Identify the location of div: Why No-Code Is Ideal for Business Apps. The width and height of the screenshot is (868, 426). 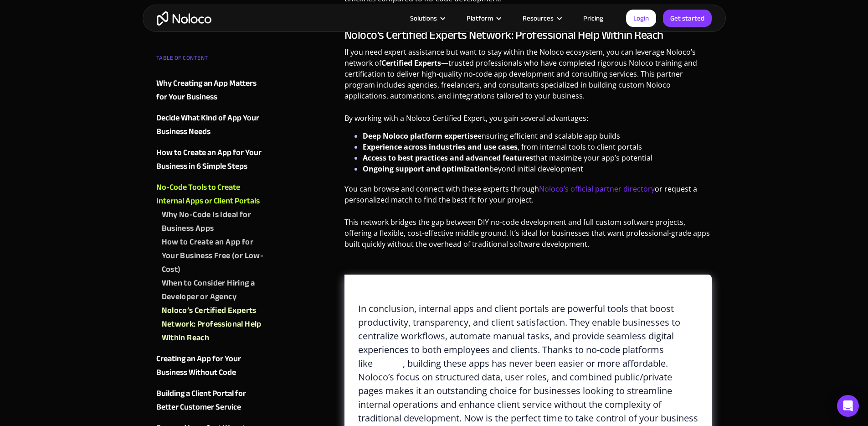
(214, 221).